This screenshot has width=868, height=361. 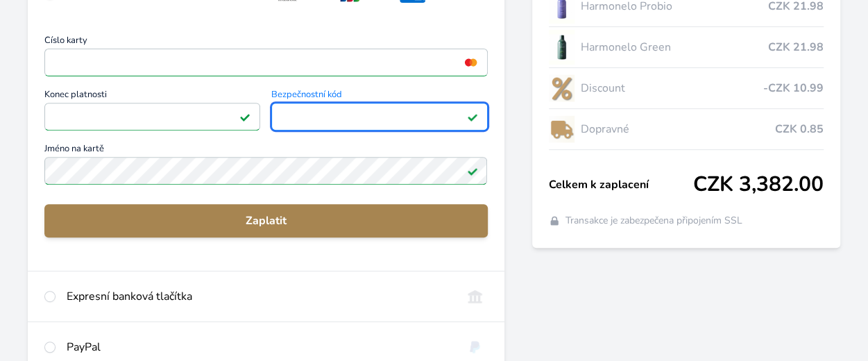 What do you see at coordinates (796, 47) in the screenshot?
I see `span: CZK 21.98` at bounding box center [796, 47].